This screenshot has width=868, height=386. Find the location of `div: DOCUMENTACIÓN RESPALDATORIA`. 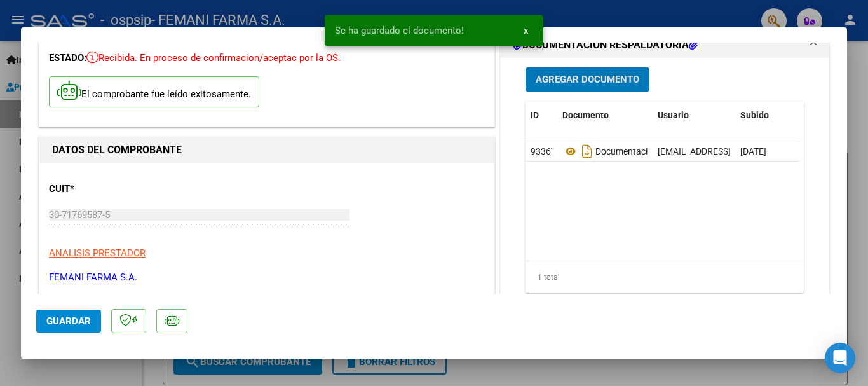

div: DOCUMENTACIÓN RESPALDATORIA is located at coordinates (664, 189).